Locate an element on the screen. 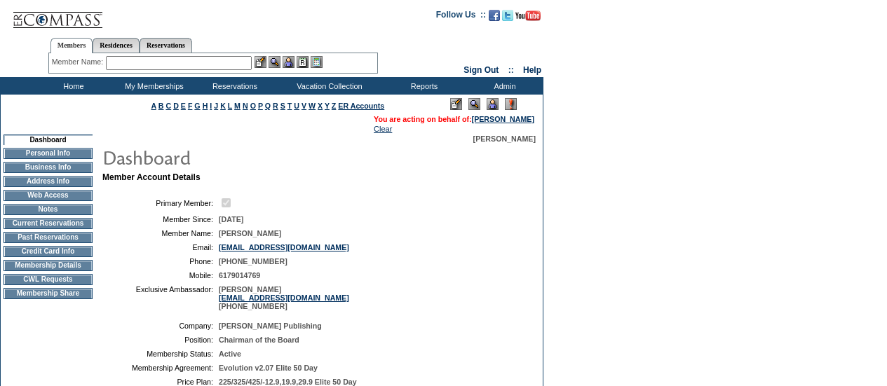 This screenshot has width=887, height=386. a: R is located at coordinates (276, 106).